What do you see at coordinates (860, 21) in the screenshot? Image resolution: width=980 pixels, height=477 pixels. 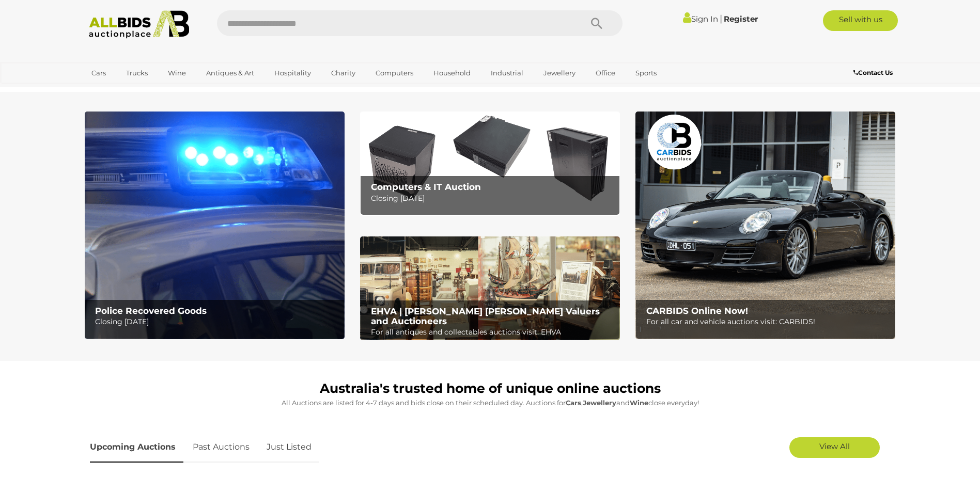 I see `a: Sell with us` at bounding box center [860, 21].